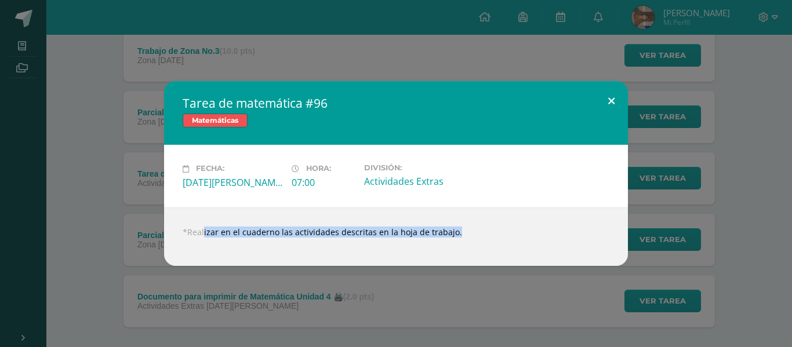  What do you see at coordinates (414, 168) in the screenshot?
I see `label: División:` at bounding box center [414, 168].